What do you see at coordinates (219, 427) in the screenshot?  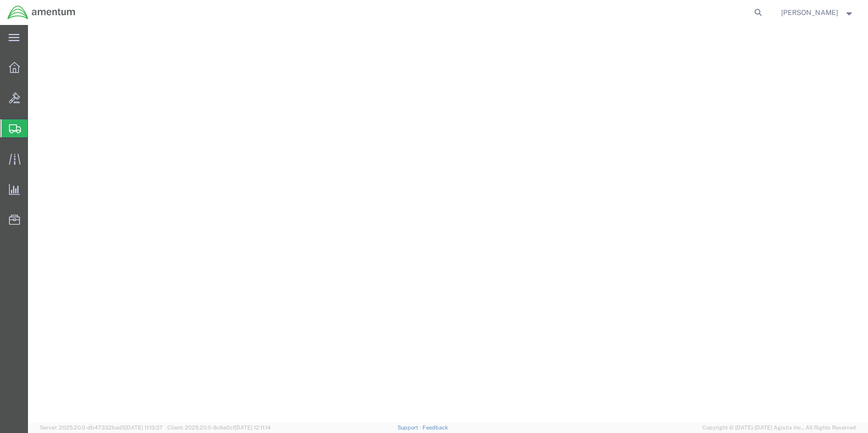 I see `span: Client: 2025.20.0-8c6e0cf` at bounding box center [219, 427].